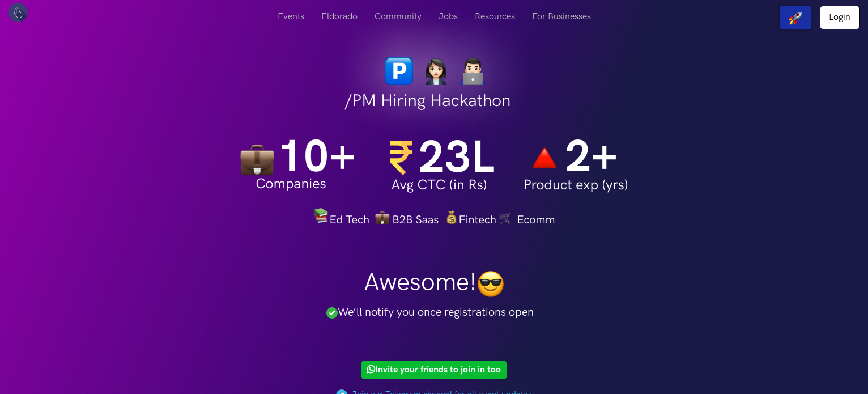 The height and width of the screenshot is (394, 868). I want to click on h1: Awesome!, so click(434, 283).